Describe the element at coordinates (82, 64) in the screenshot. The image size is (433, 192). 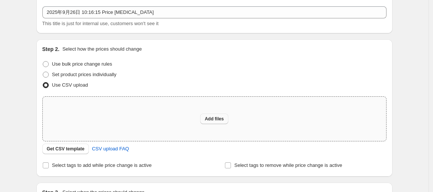
I see `span: Use bulk price change rules` at that location.